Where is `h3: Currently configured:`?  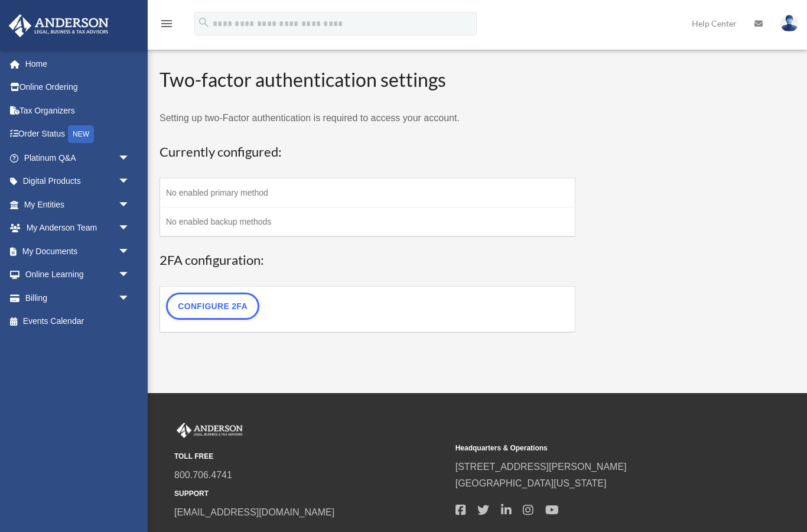 h3: Currently configured: is located at coordinates (368, 151).